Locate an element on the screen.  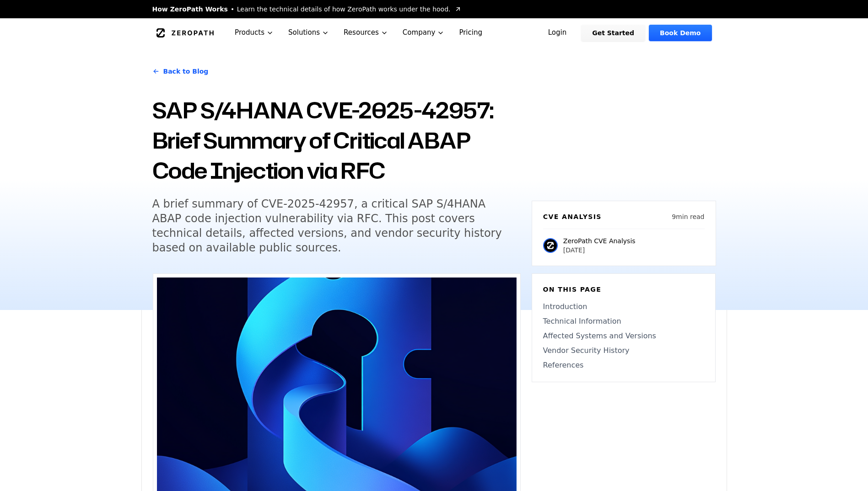
a: Vendor Security History is located at coordinates (623, 351).